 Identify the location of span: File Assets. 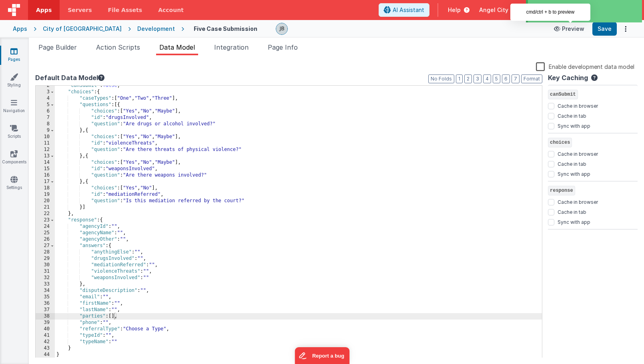
(125, 10).